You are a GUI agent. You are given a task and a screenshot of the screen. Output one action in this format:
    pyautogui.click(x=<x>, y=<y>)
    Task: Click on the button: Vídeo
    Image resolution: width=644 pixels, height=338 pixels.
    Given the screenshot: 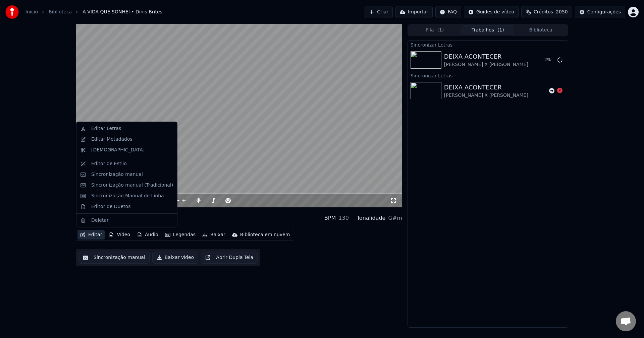 What is the action you would take?
    pyautogui.click(x=119, y=235)
    